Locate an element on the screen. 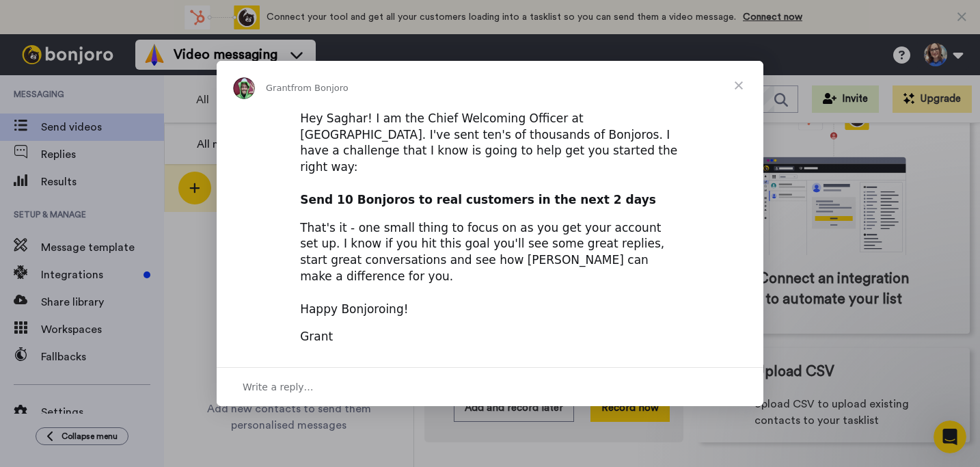 This screenshot has width=980, height=467. div: Open conversation and reply is located at coordinates (490, 386).